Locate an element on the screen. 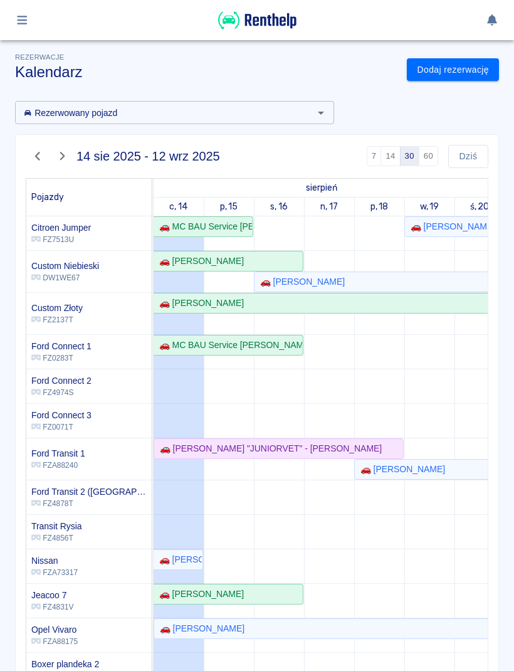 The image size is (514, 671). h6: Ford Connect 3 is located at coordinates (61, 415).